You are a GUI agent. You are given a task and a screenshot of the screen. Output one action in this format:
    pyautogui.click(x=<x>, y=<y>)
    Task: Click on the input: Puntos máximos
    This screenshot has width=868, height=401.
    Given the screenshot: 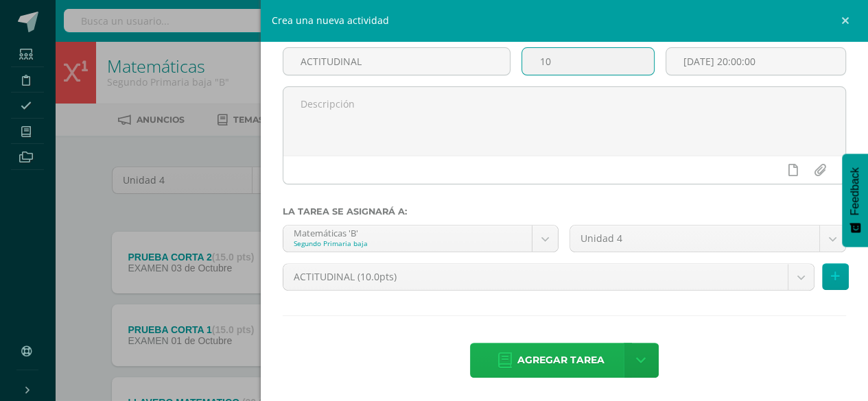 What is the action you would take?
    pyautogui.click(x=588, y=61)
    